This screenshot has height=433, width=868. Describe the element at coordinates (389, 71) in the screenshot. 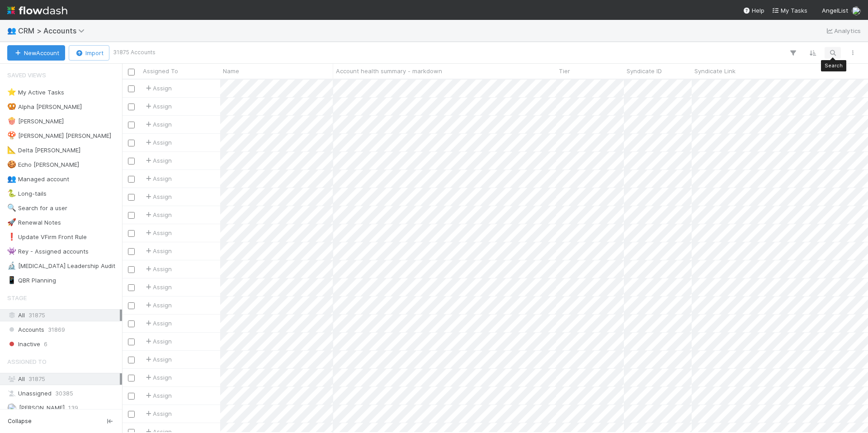

I see `span: Account health summary - markdown` at that location.